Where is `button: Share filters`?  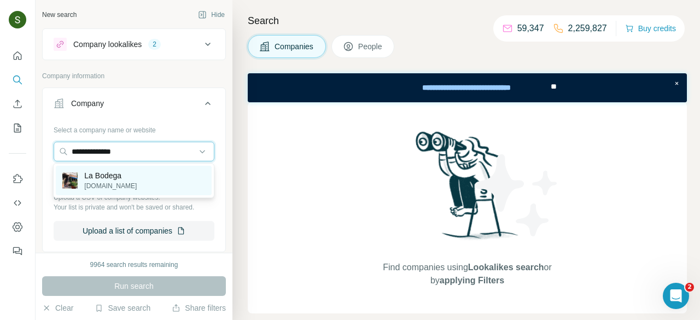 button: Share filters is located at coordinates (198, 308).